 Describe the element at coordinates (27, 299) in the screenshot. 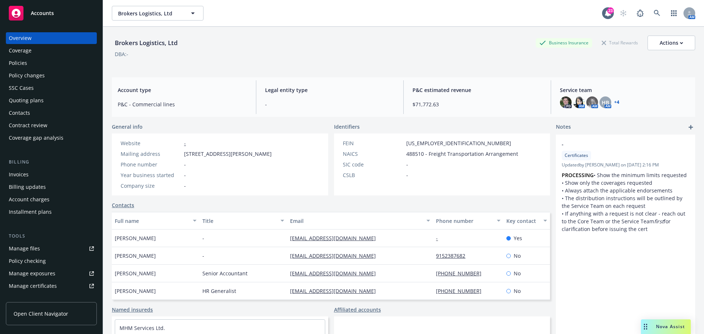

I see `div: Manage claims` at that location.